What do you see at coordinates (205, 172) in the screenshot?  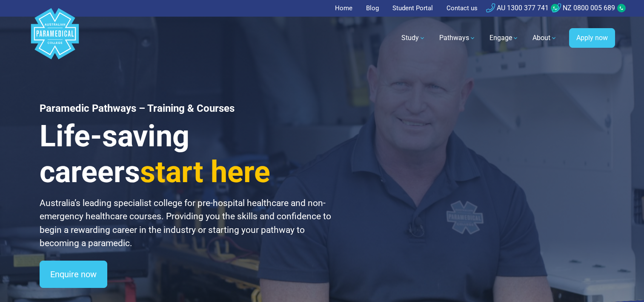 I see `span: start here` at bounding box center [205, 172].